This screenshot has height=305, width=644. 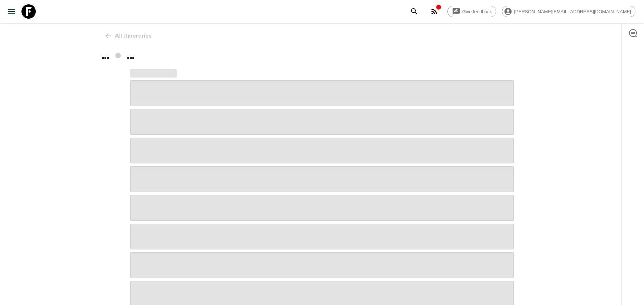 What do you see at coordinates (11, 11) in the screenshot?
I see `button: menu` at bounding box center [11, 11].